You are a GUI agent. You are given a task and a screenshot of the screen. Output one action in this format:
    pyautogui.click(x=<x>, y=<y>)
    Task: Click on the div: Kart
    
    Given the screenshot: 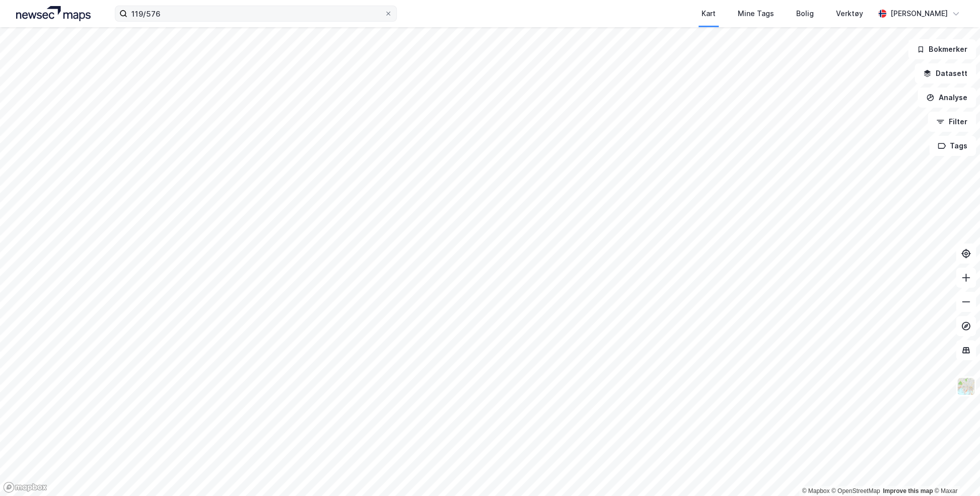 What is the action you would take?
    pyautogui.click(x=708, y=14)
    